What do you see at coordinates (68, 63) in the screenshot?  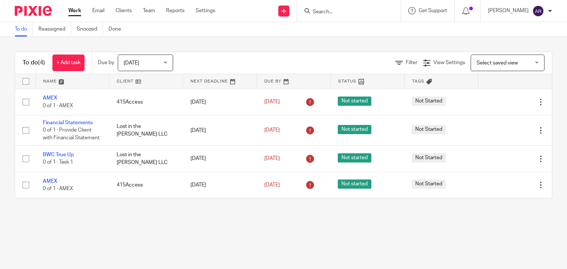 I see `a: + Add task` at bounding box center [68, 63].